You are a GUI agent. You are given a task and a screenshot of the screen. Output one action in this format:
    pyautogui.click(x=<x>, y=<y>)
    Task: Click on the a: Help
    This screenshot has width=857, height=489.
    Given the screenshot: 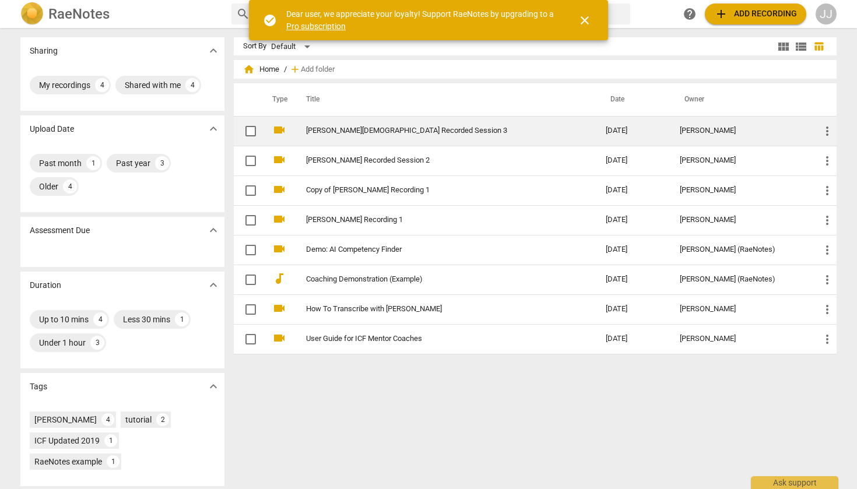 What is the action you would take?
    pyautogui.click(x=690, y=14)
    